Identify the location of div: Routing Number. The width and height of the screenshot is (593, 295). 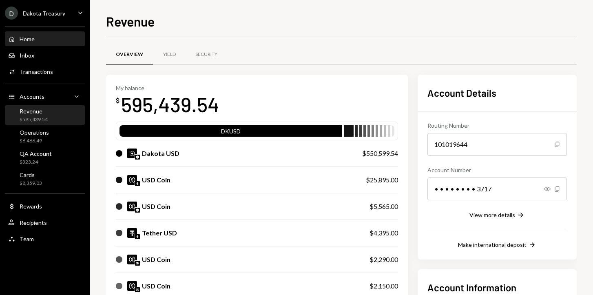
(497, 125).